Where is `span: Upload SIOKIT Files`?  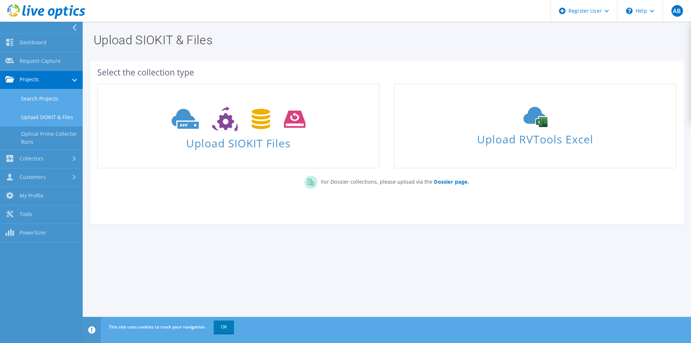 span: Upload SIOKIT Files is located at coordinates (238, 141).